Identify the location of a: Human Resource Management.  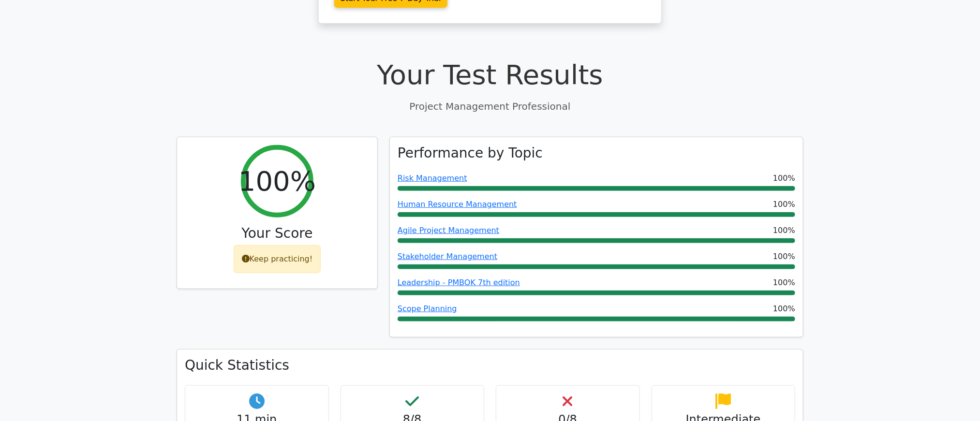
(457, 204).